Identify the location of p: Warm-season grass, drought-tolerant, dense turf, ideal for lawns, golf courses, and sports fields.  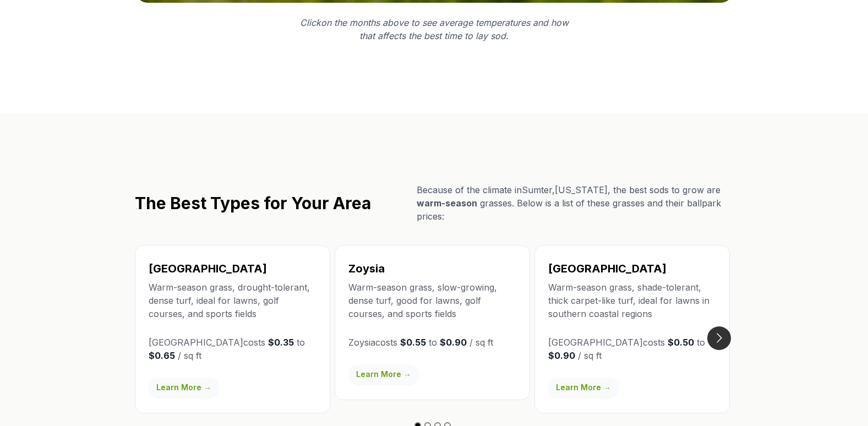
(232, 300).